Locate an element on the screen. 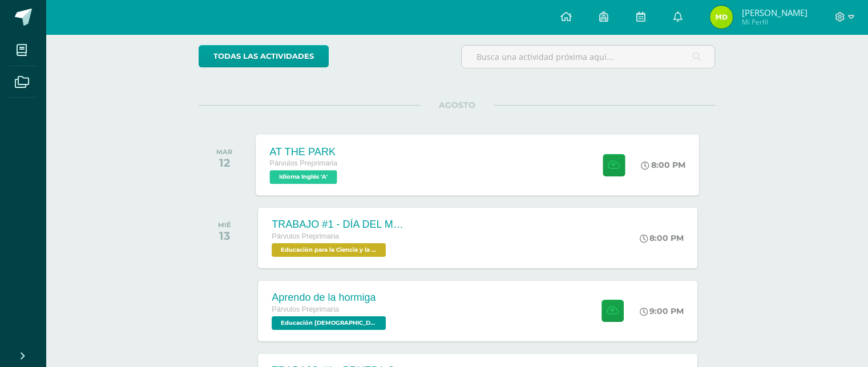 The image size is (868, 367). span: Educación Cristiana 'A' is located at coordinates (329, 323).